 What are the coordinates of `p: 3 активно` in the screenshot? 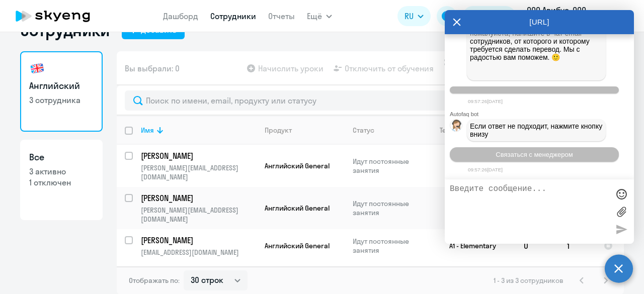 It's located at (62, 171).